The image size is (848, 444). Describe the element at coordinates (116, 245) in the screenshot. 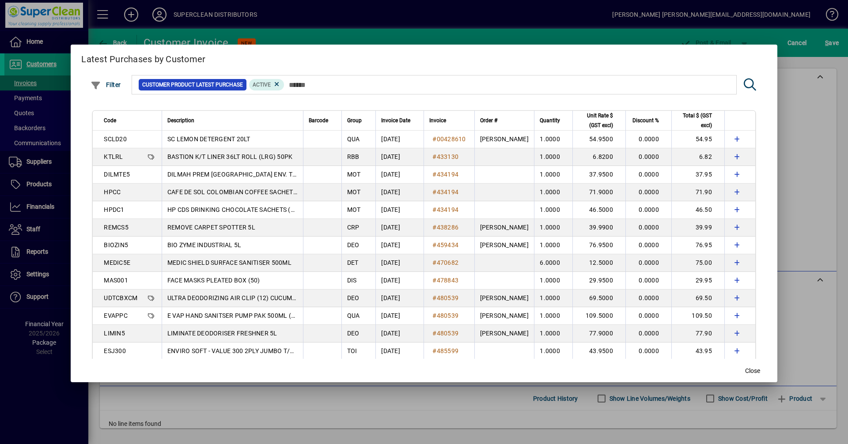

I see `span: BIOZIN5` at that location.